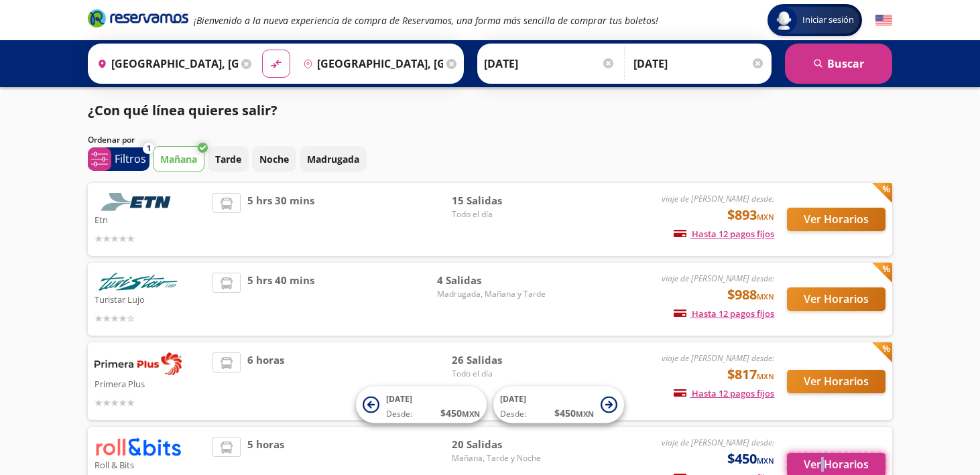  What do you see at coordinates (130, 159) in the screenshot?
I see `p: Filtros` at bounding box center [130, 159].